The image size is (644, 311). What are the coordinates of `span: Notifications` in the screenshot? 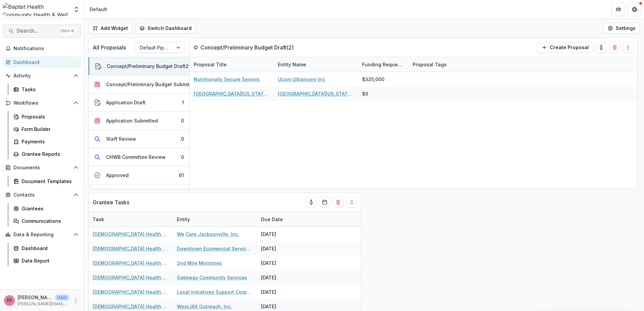 It's located at (46, 48).